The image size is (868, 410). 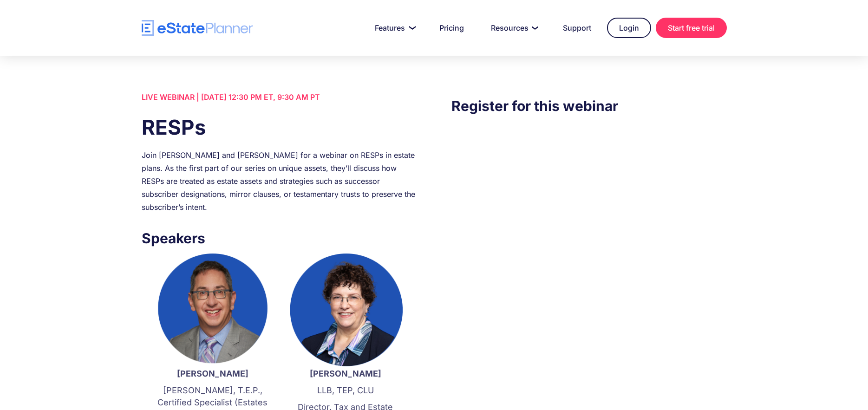 I want to click on a: home, so click(x=197, y=28).